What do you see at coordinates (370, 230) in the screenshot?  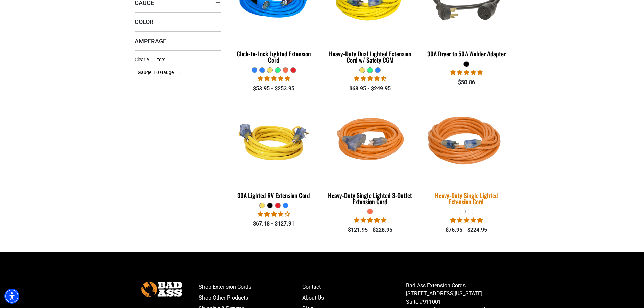 I see `div: $121.95 - $228.95` at bounding box center [370, 230].